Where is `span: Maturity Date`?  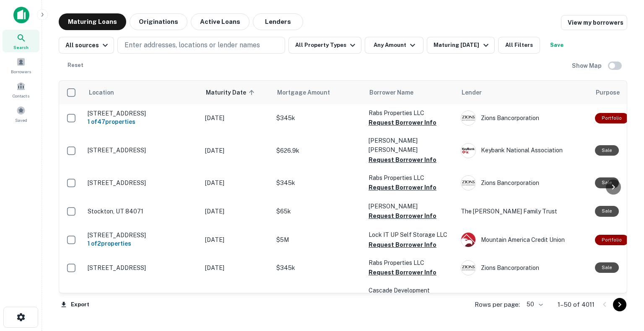
span: Maturity Date is located at coordinates (231, 93).